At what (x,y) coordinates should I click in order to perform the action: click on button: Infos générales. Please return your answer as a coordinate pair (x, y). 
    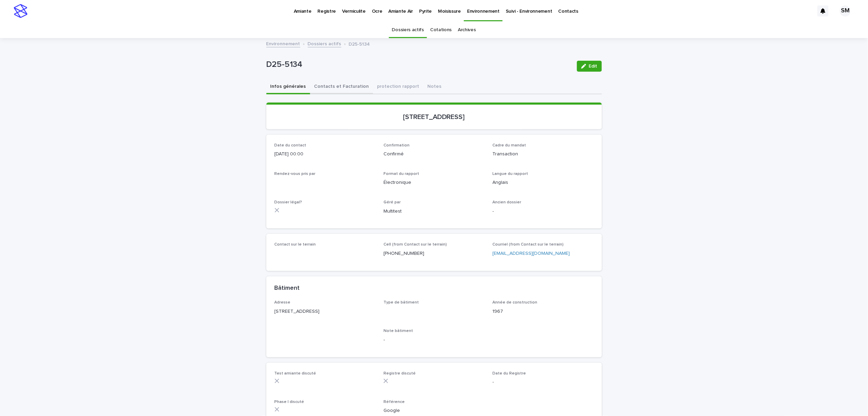
    Looking at the image, I should click on (288, 87).